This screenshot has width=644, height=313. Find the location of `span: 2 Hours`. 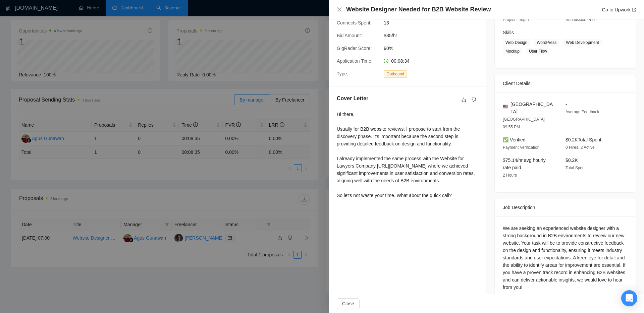

span: 2 Hours is located at coordinates (510, 175).